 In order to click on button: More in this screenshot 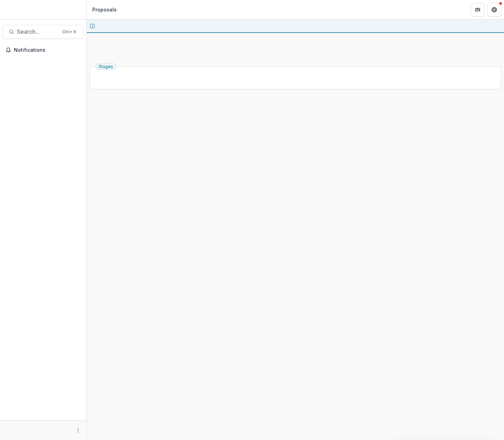, I will do `click(78, 430)`.